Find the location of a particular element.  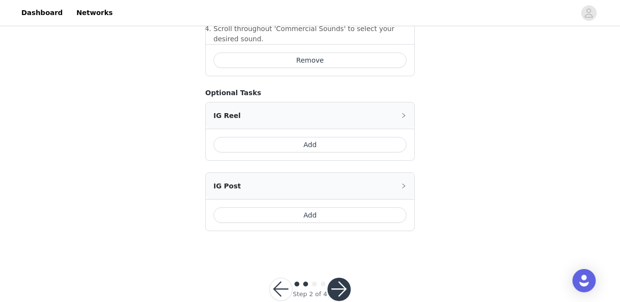

div: icon: rightIG Post is located at coordinates (310, 186).